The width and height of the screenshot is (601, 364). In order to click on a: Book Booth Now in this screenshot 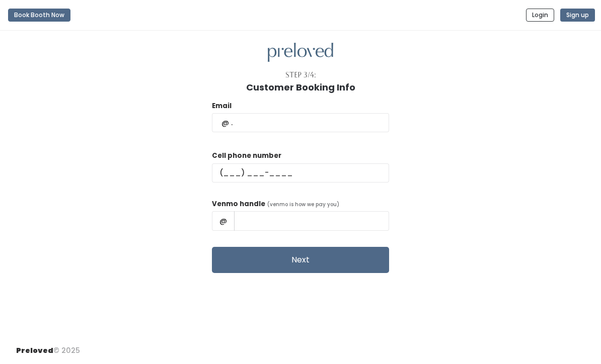, I will do `click(39, 15)`.